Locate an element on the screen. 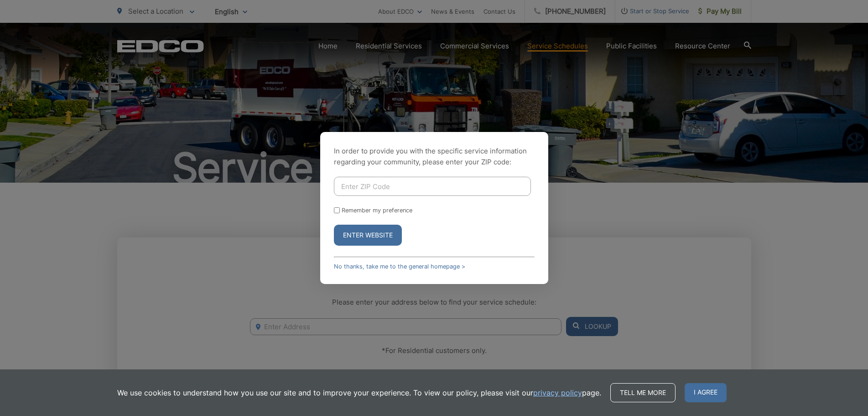 The image size is (868, 416). a: Tell me more is located at coordinates (643, 393).